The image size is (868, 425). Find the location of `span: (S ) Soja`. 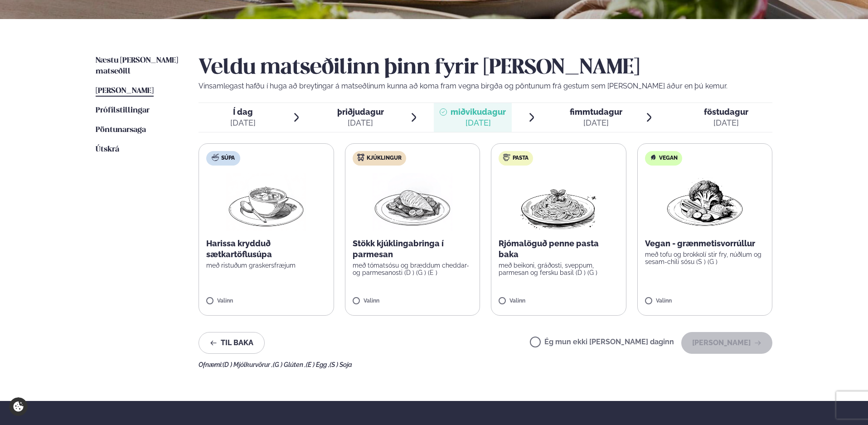

span: (S ) Soja is located at coordinates (341, 365).